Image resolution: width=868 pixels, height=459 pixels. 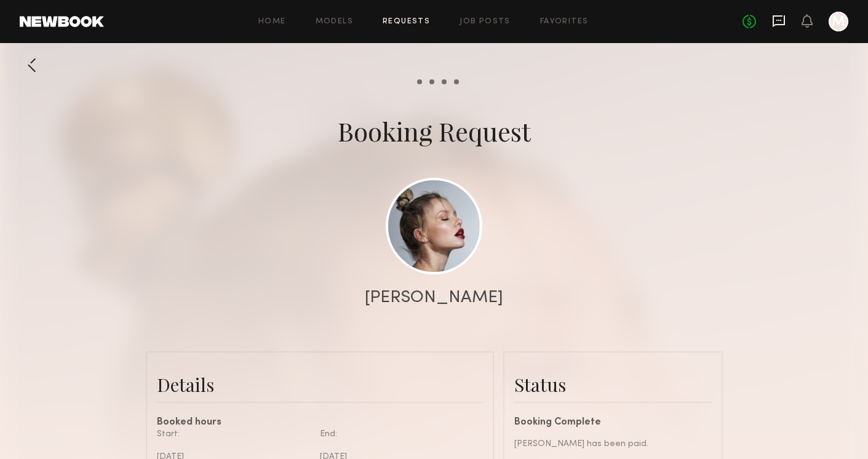 What do you see at coordinates (320, 422) in the screenshot?
I see `div: Booked hours` at bounding box center [320, 422].